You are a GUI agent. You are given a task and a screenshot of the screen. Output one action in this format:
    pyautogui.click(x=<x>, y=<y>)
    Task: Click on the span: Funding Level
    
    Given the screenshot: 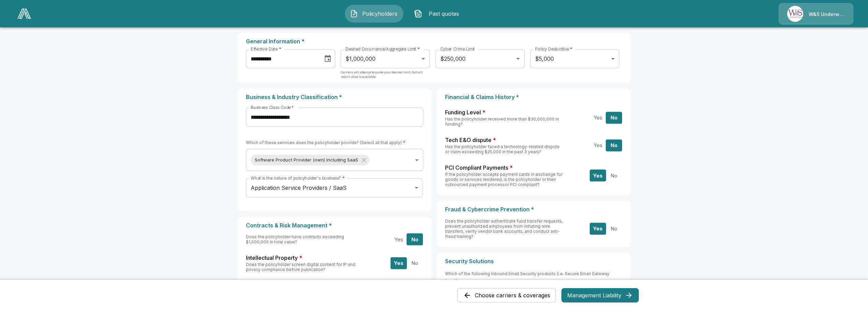 What is the action you would take?
    pyautogui.click(x=463, y=112)
    